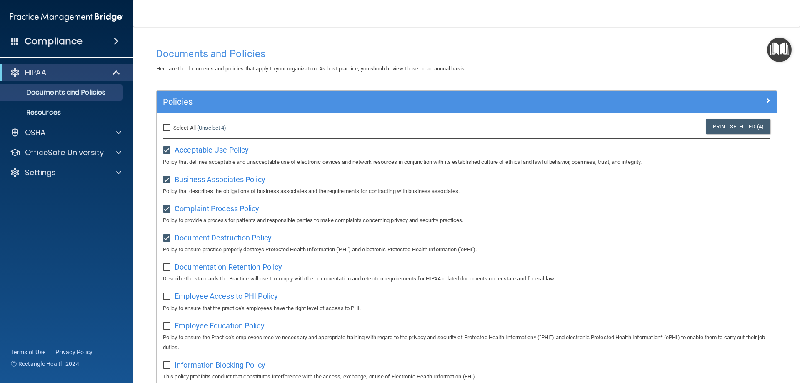  What do you see at coordinates (226, 296) in the screenshot?
I see `span: Employee Access to PHI Policy` at bounding box center [226, 296].